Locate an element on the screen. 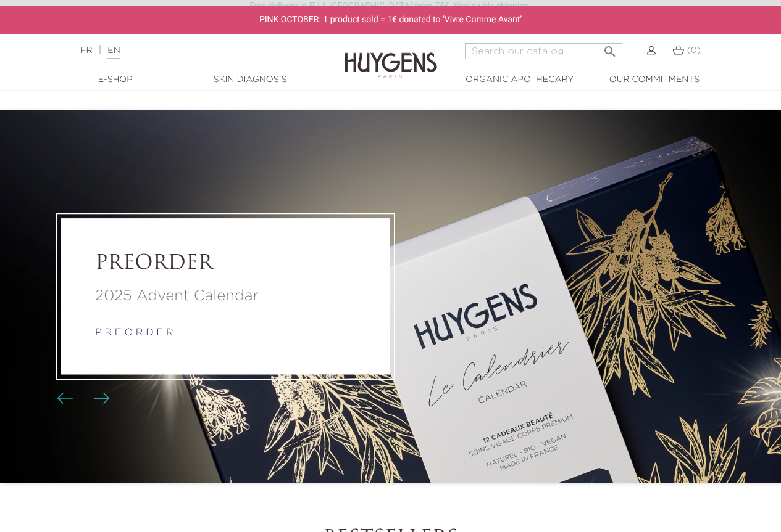 The width and height of the screenshot is (781, 532). div: Carousel buttons is located at coordinates (81, 399).